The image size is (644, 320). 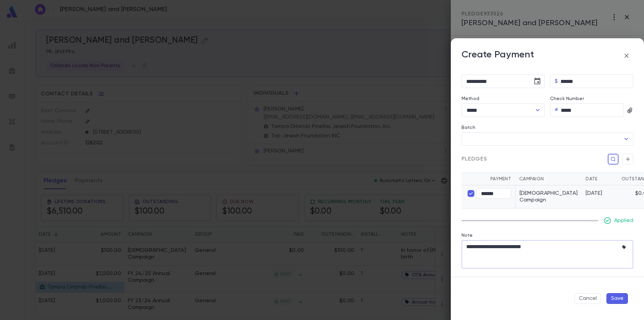 I want to click on button: Cancel, so click(x=588, y=299).